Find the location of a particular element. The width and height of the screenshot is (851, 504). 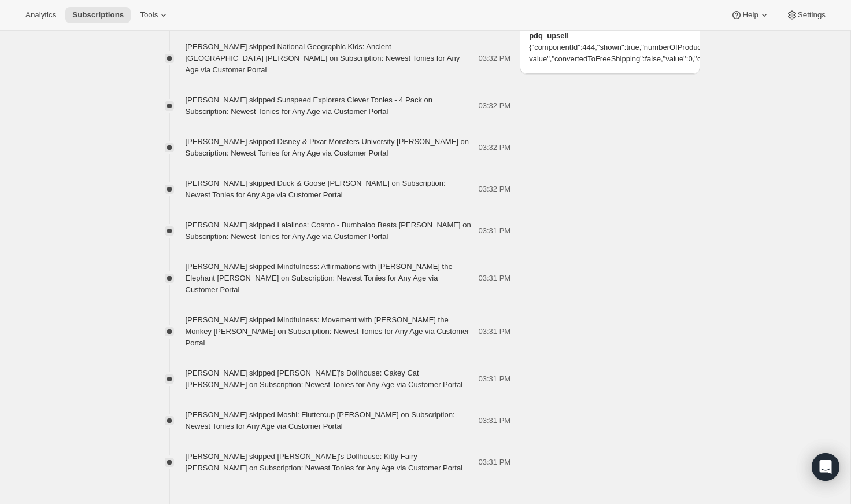

button: Analytics is located at coordinates (41, 15).